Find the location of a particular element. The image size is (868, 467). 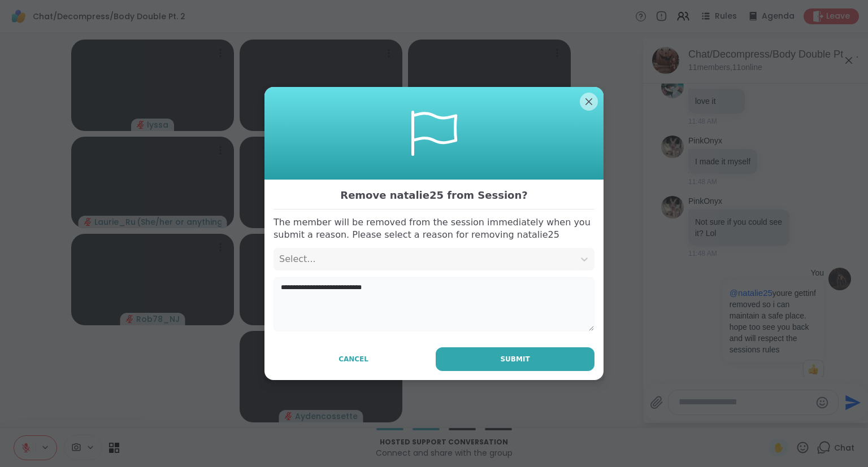

div: Select... is located at coordinates (424, 259).